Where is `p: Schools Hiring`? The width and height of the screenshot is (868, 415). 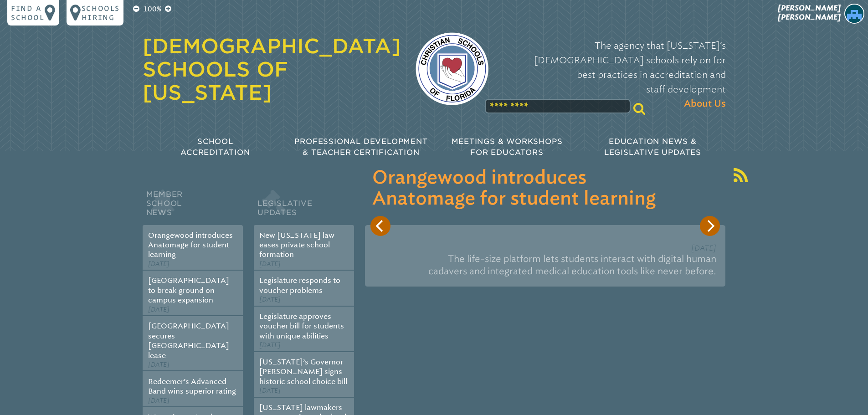
p: Schools Hiring is located at coordinates (101, 13).